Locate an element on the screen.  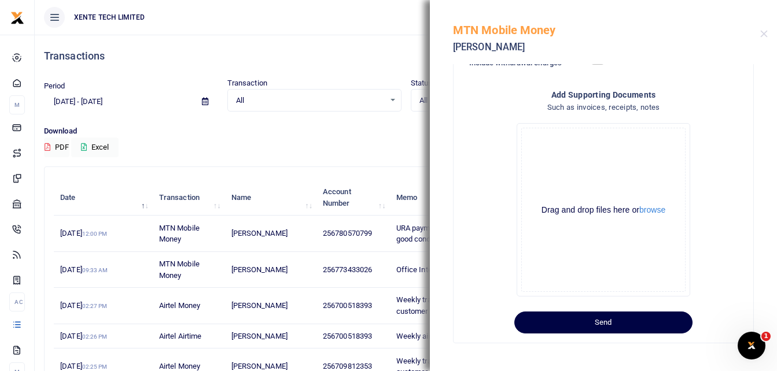
h4: Such as invoices, receipts, notes is located at coordinates (603, 108).